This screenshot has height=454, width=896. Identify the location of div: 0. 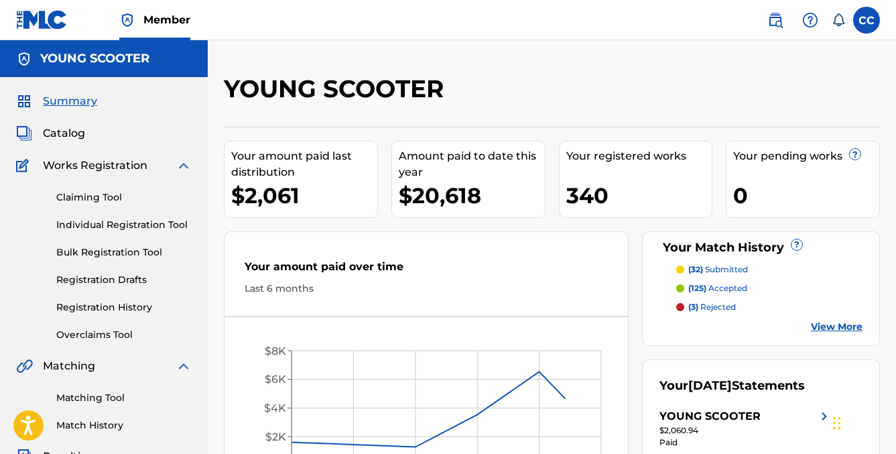
(806, 195).